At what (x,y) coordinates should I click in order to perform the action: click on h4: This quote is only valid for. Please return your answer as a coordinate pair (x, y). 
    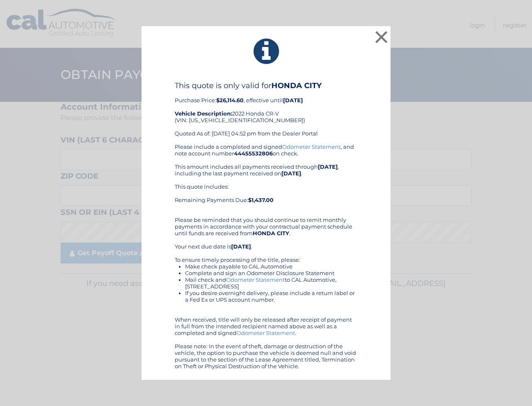
    Looking at the image, I should click on (266, 85).